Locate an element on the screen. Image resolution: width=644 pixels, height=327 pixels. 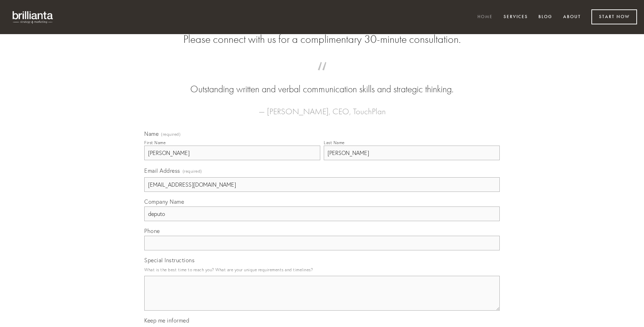
div: First Name is located at coordinates (155, 143).